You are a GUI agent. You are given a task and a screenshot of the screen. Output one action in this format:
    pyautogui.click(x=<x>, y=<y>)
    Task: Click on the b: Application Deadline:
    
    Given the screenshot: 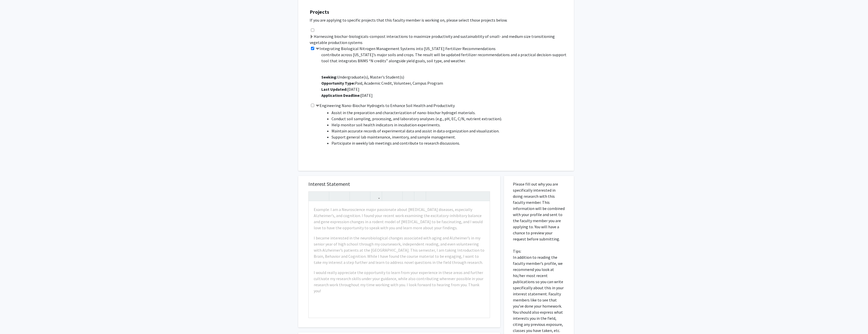 What is the action you would take?
    pyautogui.click(x=341, y=96)
    